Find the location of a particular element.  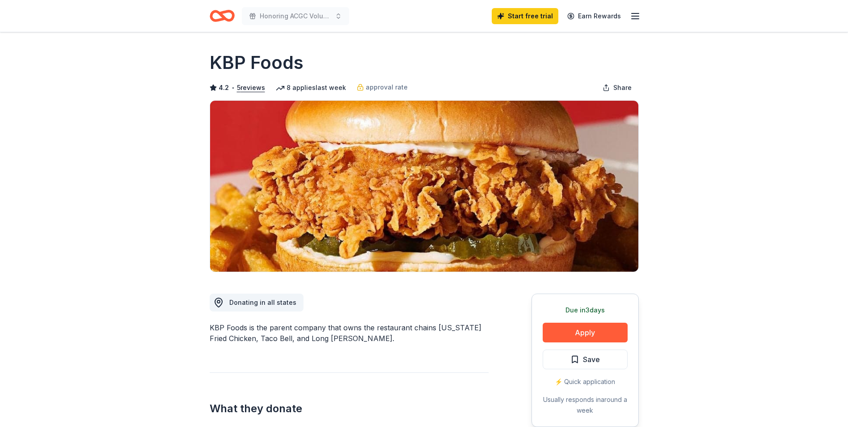

button: Honoring ACGC Volunteers is located at coordinates (296, 16).